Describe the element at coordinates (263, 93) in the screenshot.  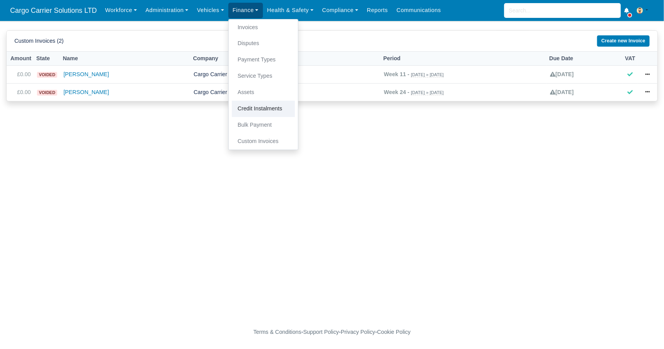
I see `a: Assets` at that location.